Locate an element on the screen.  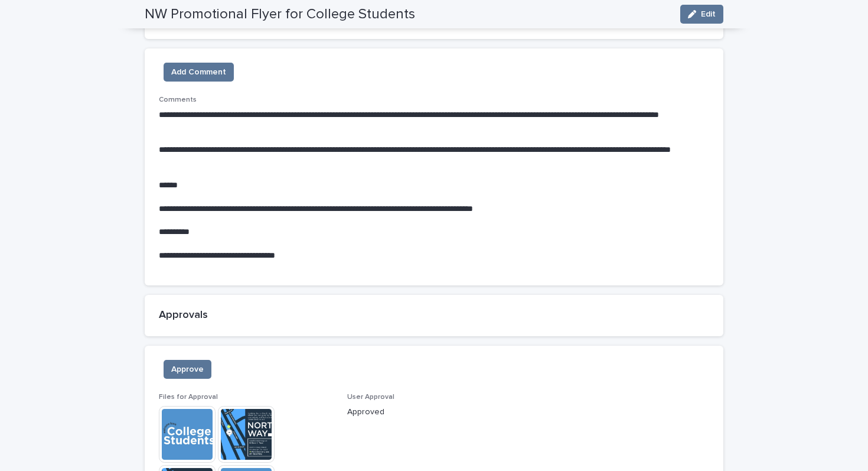
span: Add Comment is located at coordinates (199, 72).